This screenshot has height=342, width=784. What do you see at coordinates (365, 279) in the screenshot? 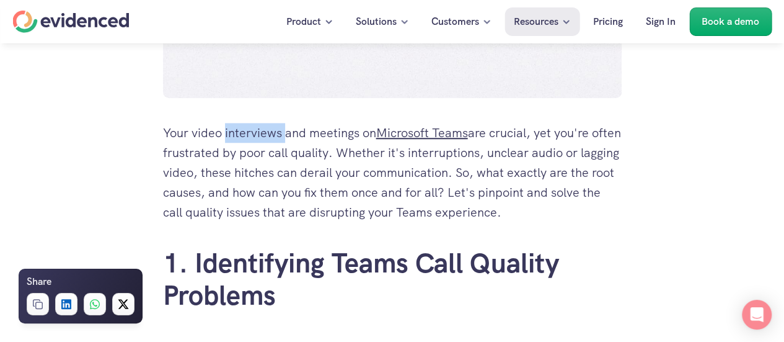
I see `a: 1. Identifying Teams Call Quality Problems` at bounding box center [365, 279].